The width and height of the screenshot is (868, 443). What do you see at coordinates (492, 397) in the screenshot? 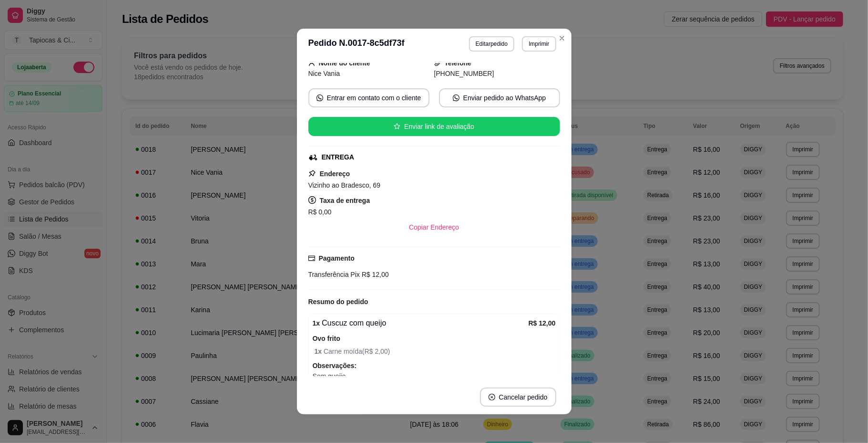
I see `span: close-circle` at bounding box center [492, 397].